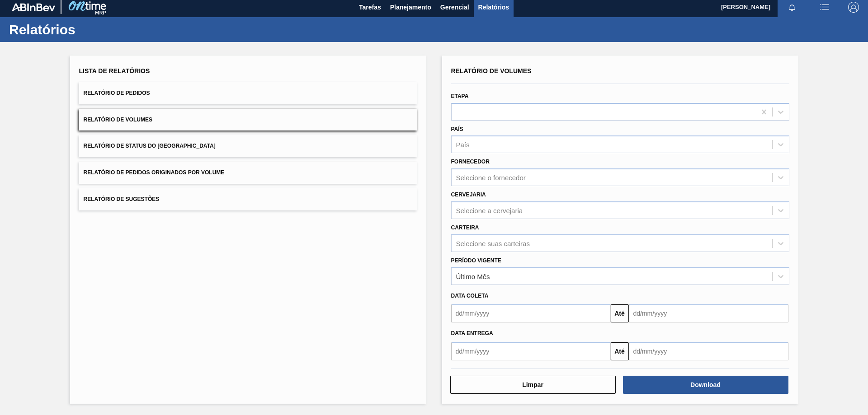 This screenshot has width=868, height=415. I want to click on label: Carteira, so click(465, 228).